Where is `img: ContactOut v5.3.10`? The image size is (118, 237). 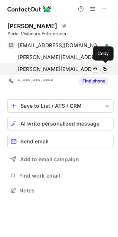
img: ContactOut v5.3.10 is located at coordinates (30, 9).